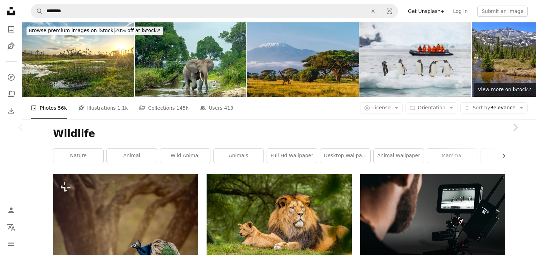 The height and width of the screenshot is (255, 536). What do you see at coordinates (279, 134) in the screenshot?
I see `h1: Wildlife` at bounding box center [279, 134].